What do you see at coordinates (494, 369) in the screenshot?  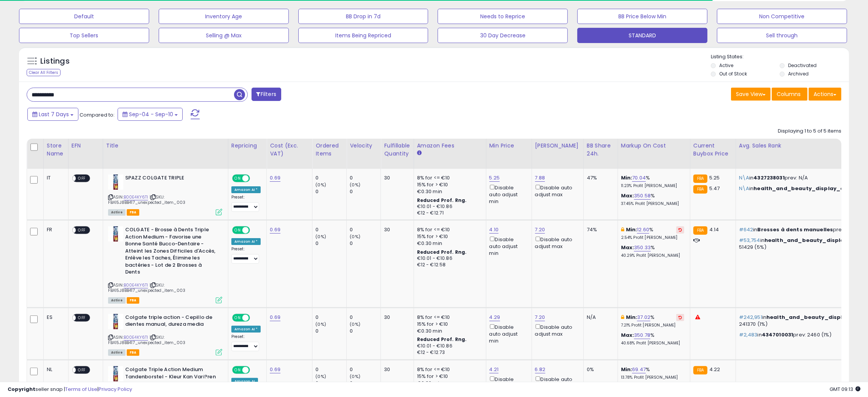 I see `a: 4.21` at bounding box center [494, 369].